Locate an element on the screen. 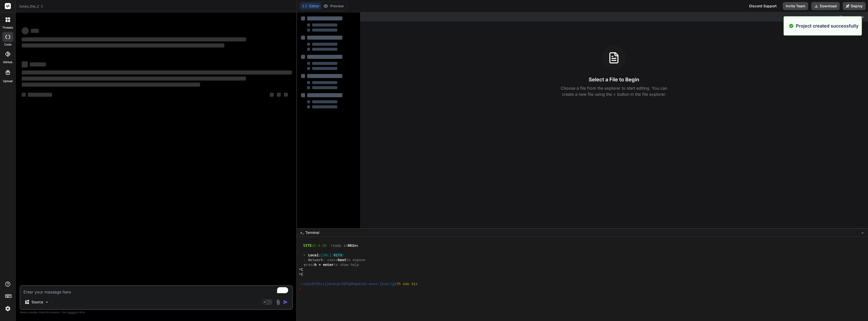  label: GitHub is located at coordinates (7, 62).